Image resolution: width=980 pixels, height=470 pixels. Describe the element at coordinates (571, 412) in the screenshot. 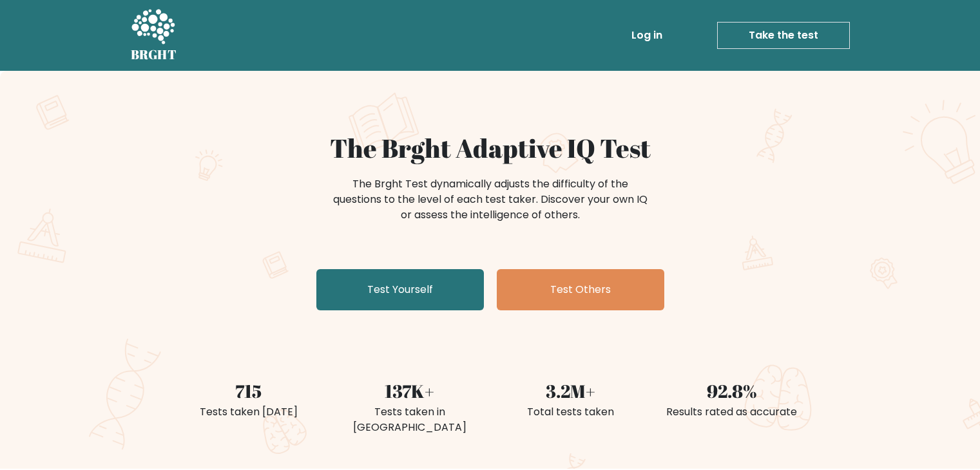

I see `div: Total tests taken` at that location.